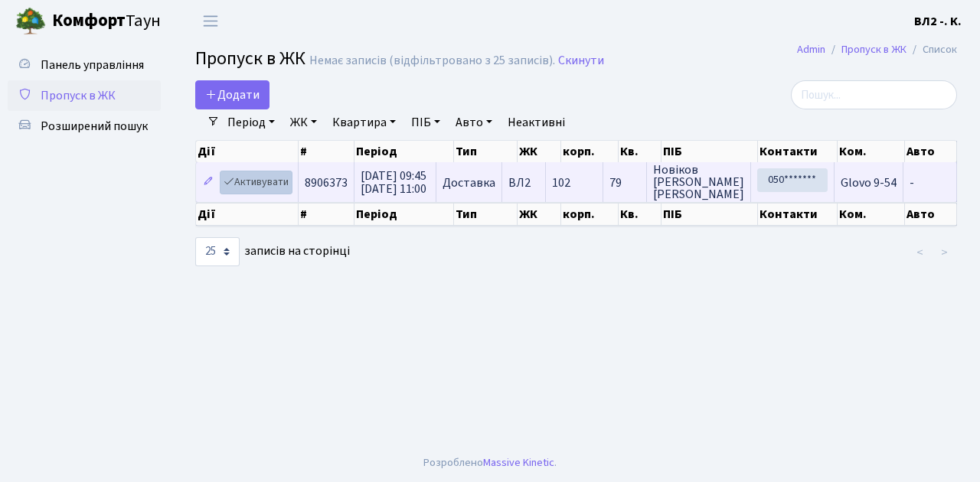  I want to click on a: Admin, so click(811, 49).